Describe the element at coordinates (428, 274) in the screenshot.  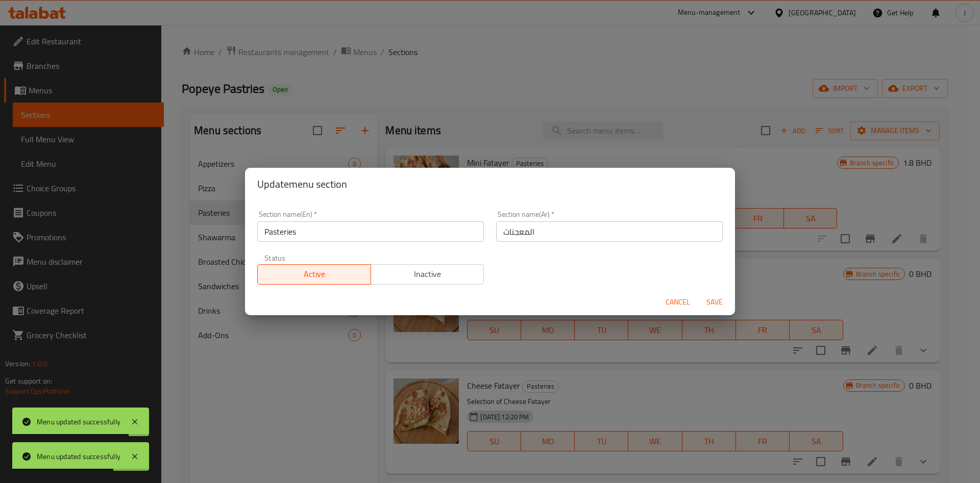
I see `span: Inactive` at that location.